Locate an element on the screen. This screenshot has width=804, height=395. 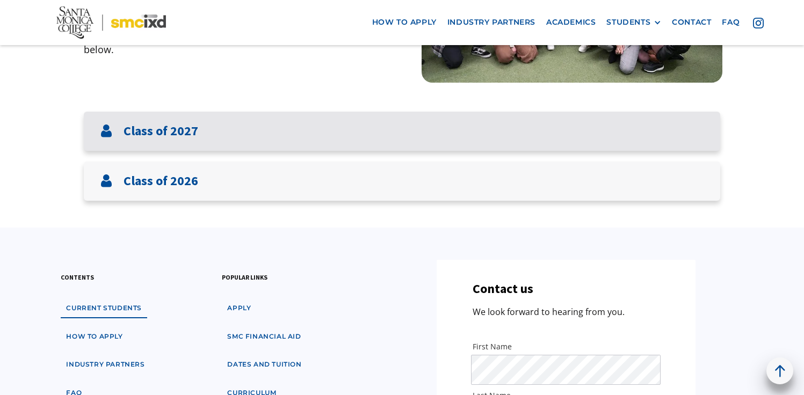
label: First Name is located at coordinates (565, 347).